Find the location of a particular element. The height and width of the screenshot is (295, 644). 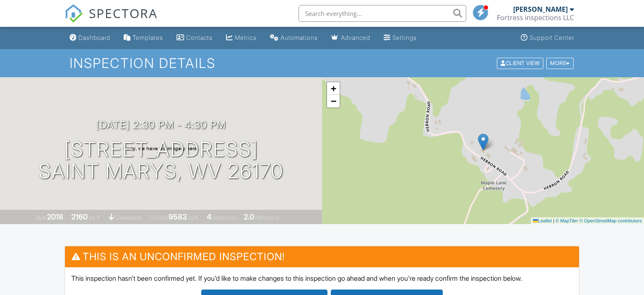

div: Dashboard is located at coordinates (94, 37).